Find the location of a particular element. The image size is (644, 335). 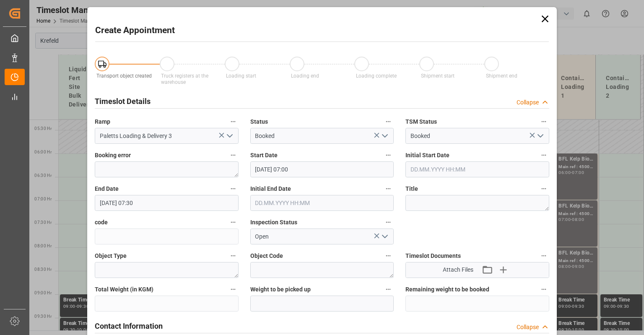

button: Title is located at coordinates (544, 189).